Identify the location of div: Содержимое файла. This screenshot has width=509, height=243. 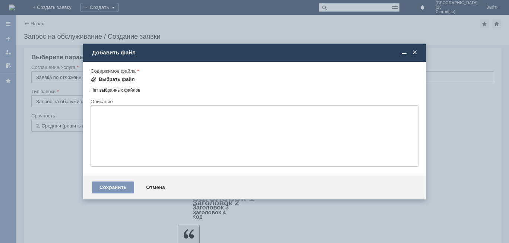
(254, 71).